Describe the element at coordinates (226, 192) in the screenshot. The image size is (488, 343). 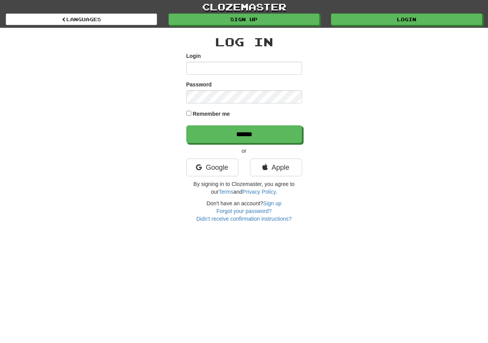
I see `a: Terms` at that location.